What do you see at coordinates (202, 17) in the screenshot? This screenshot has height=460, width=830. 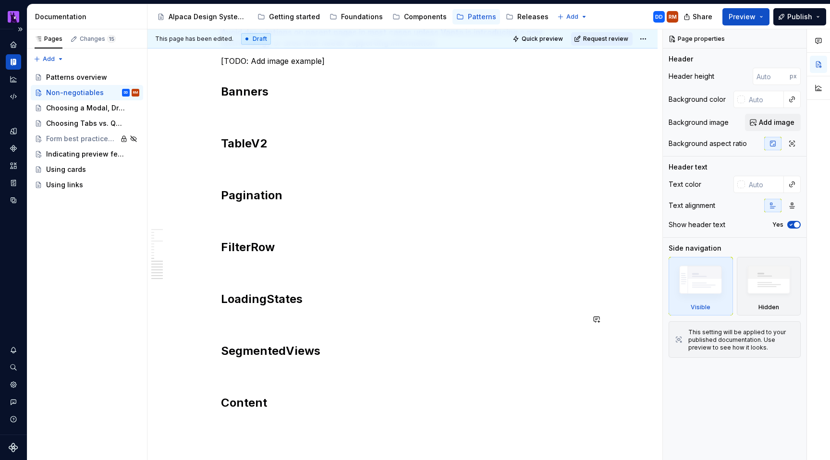 I see `a: Alpaca Design System 🦙` at bounding box center [202, 17].